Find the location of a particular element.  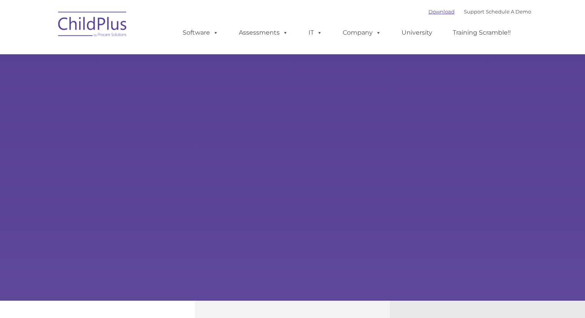

a: IT is located at coordinates (315, 33).